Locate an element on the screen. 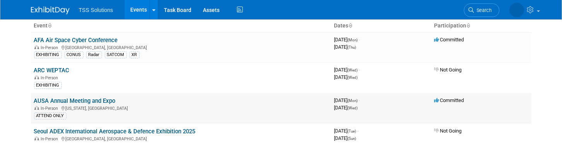  a: AFA Air Space Cyber Conference is located at coordinates (76, 40).